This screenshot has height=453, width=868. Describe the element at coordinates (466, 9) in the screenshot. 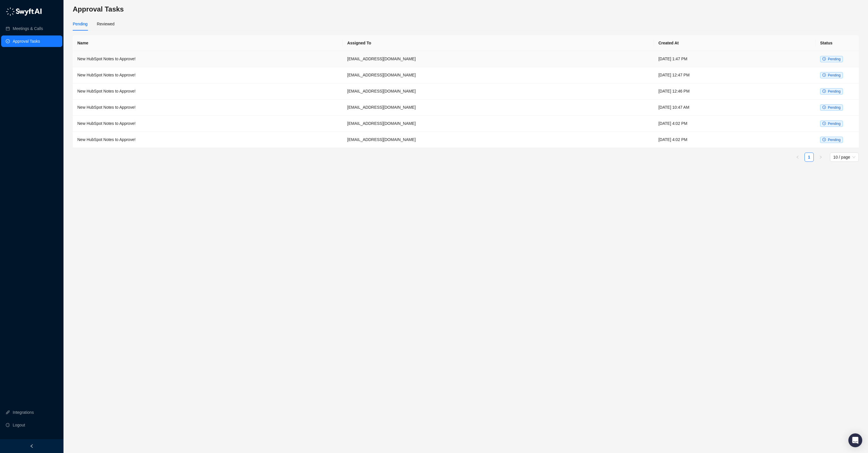

I see `h3: Approval Tasks` at that location.